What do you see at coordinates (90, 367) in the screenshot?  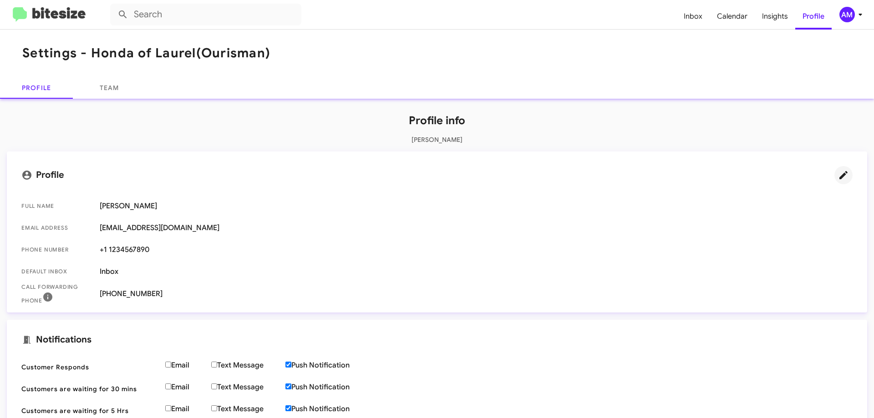 I see `span: Customer Responds` at bounding box center [90, 367].